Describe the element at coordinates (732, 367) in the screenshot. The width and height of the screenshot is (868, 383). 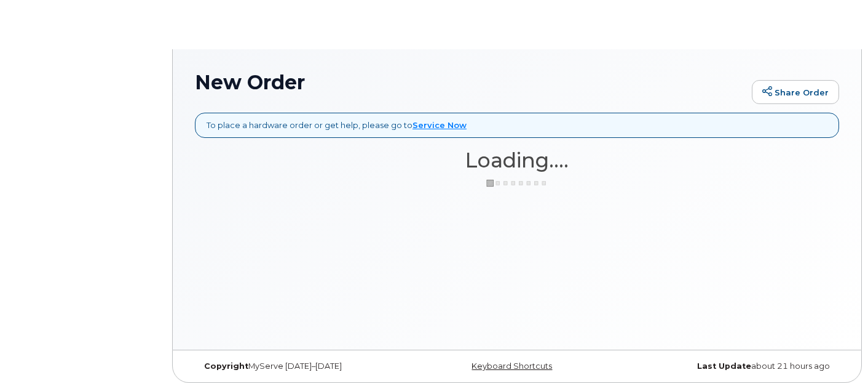
I see `div: about 21 hours ago` at that location.